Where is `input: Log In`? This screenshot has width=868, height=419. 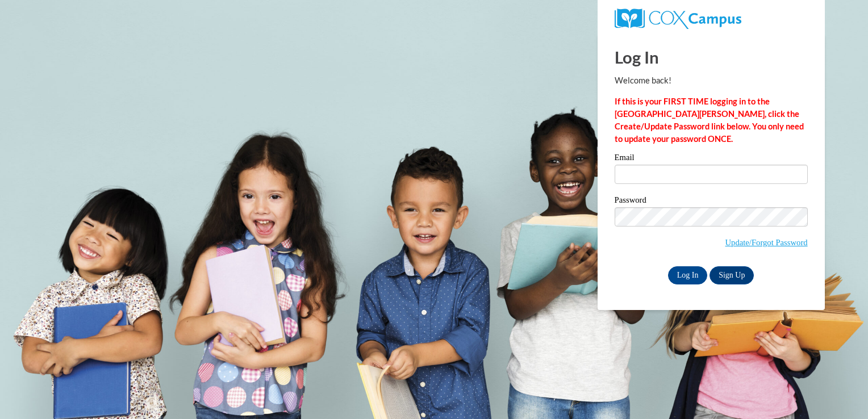 input: Log In is located at coordinates (688, 276).